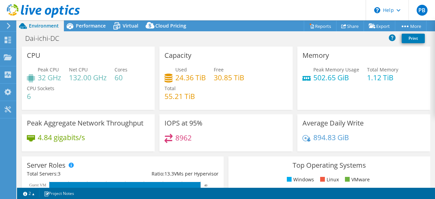 The image size is (435, 199). I want to click on h3: CPU, so click(34, 55).